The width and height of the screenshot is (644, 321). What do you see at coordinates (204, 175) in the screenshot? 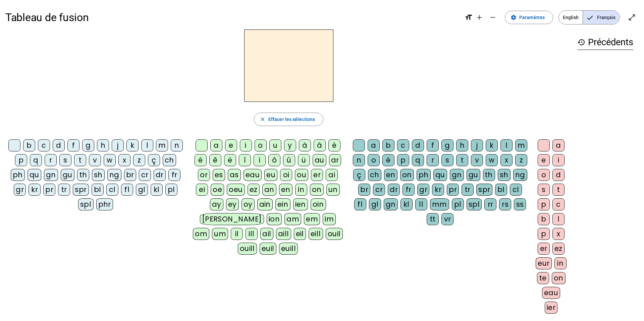
I see `div: or` at bounding box center [204, 175].